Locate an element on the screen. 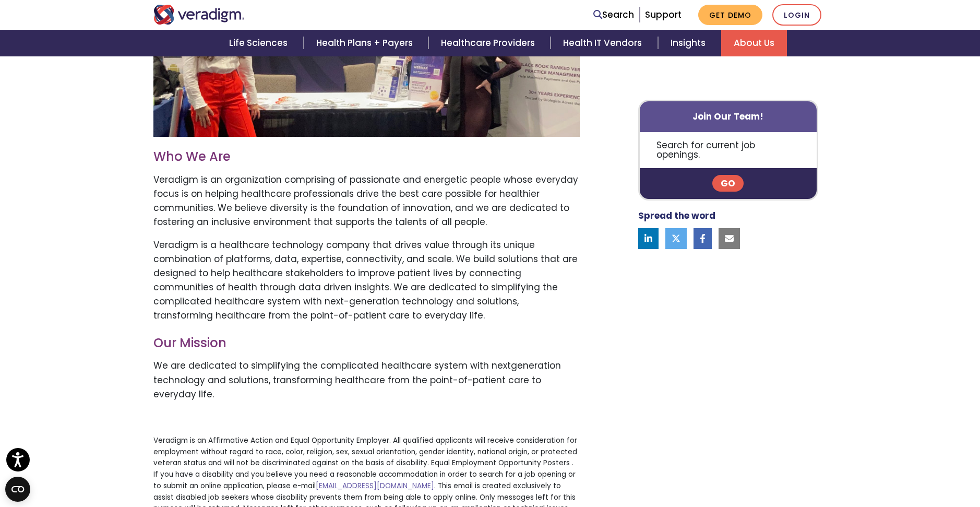 The image size is (980, 507). a: Login is located at coordinates (797, 14).